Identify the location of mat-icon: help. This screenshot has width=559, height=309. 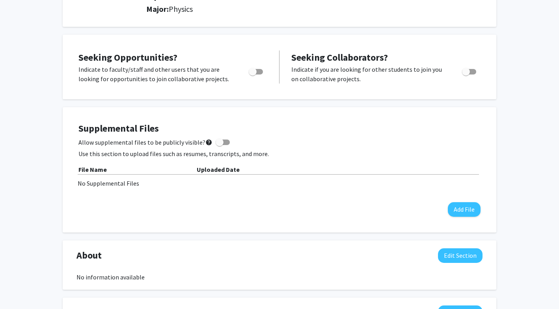
(209, 142).